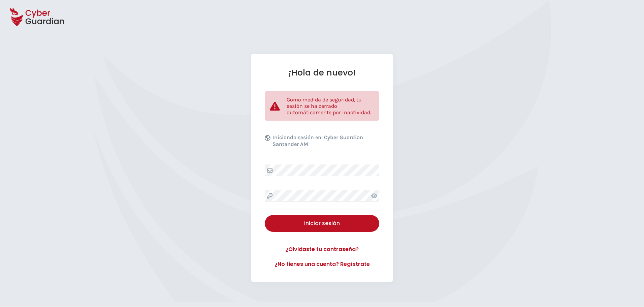  I want to click on h1: ¡Hola de nuevo!, so click(322, 73).